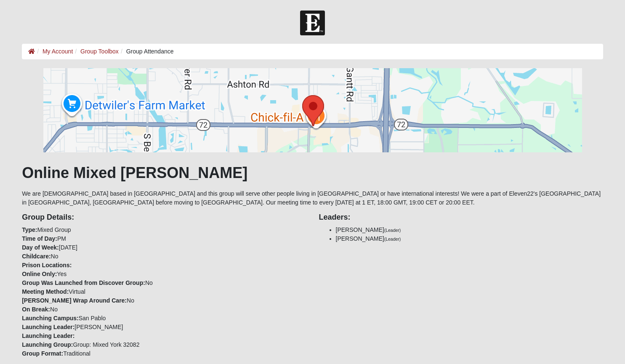  I want to click on strong: Meeting Method:, so click(45, 292).